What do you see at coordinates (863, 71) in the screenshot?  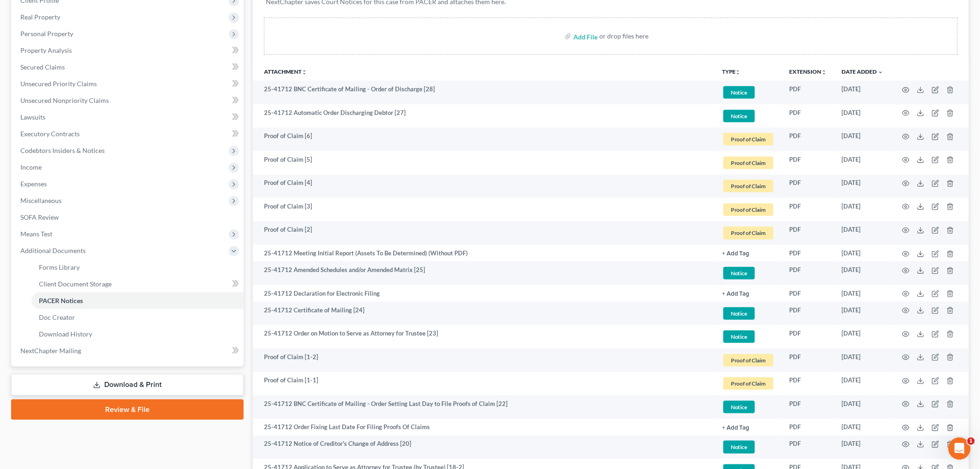 I see `a: Date Added expand_more` at bounding box center [863, 71].